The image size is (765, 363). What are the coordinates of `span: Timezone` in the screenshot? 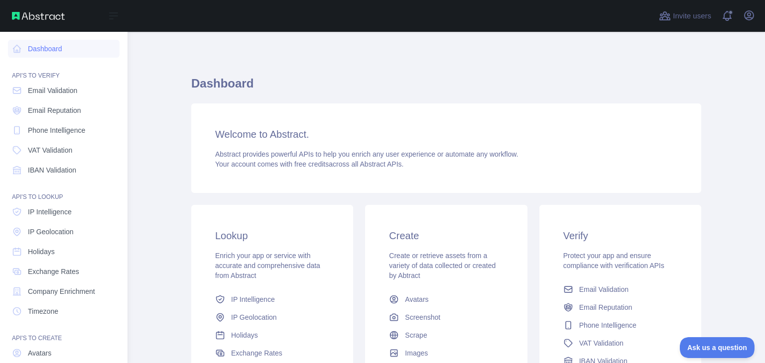 It's located at (43, 312).